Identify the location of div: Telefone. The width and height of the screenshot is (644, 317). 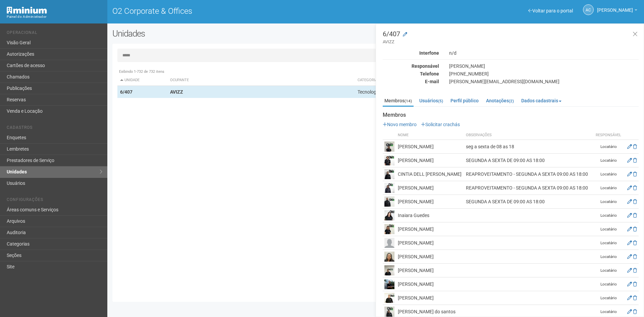
(411, 74).